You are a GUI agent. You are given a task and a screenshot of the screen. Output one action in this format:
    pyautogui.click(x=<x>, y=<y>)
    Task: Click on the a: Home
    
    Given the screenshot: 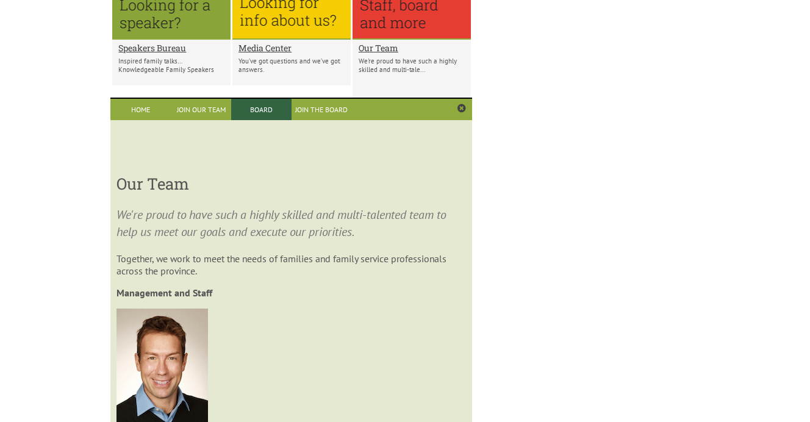 What is the action you would take?
    pyautogui.click(x=140, y=109)
    